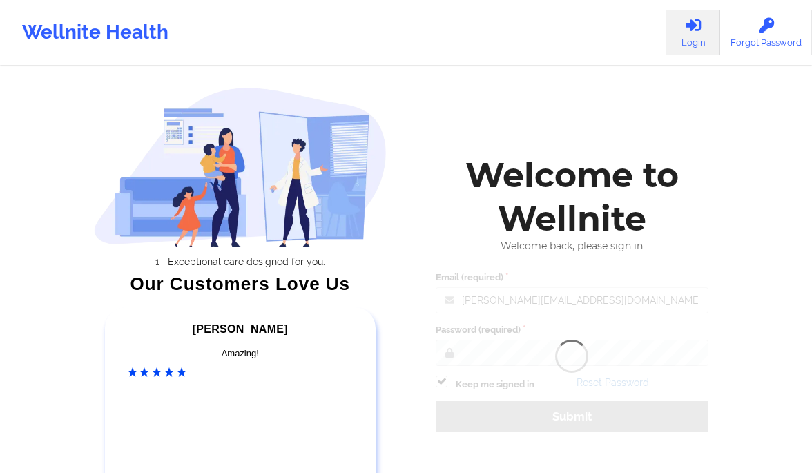  Describe the element at coordinates (246, 262) in the screenshot. I see `li: Exceptional care designed for you.` at that location.